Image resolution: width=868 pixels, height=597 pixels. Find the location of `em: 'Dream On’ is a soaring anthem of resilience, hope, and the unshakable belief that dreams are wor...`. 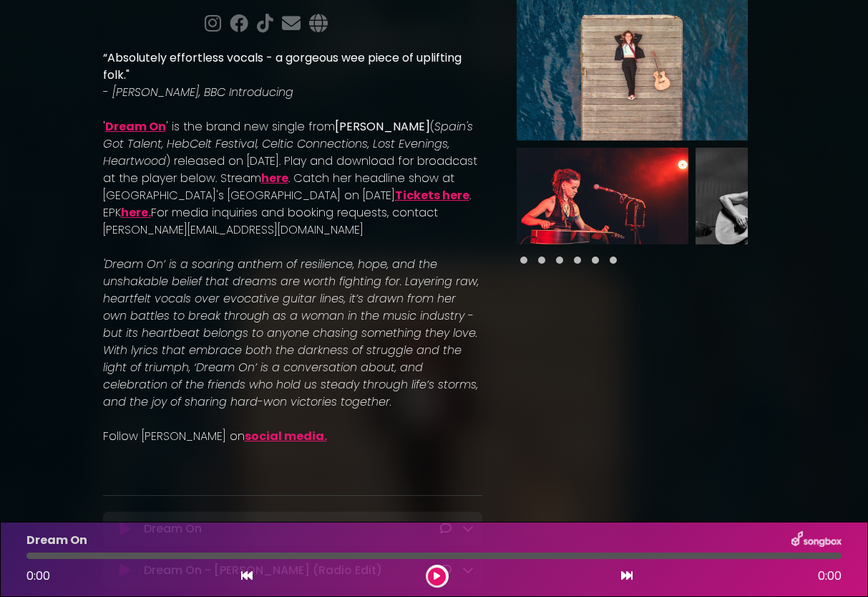

em: 'Dream On’ is a soaring anthem of resilience, hope, and the unshakable belief that dreams are wor... is located at coordinates (291, 332).